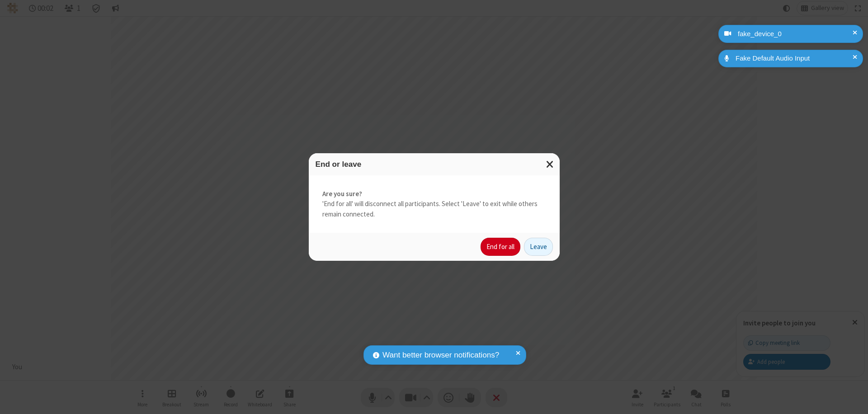 The image size is (868, 414). Describe the element at coordinates (550, 165) in the screenshot. I see `button: Close modal` at that location.